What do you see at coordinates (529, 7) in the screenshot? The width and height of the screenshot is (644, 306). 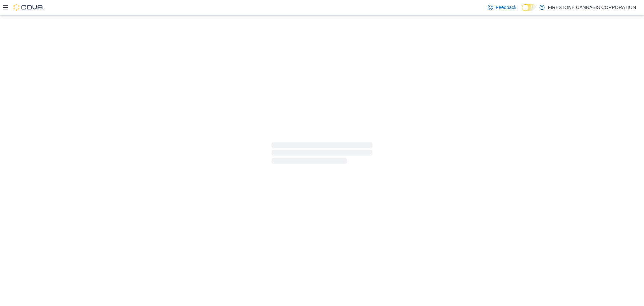 I see `input: Dark Mode` at bounding box center [529, 7].